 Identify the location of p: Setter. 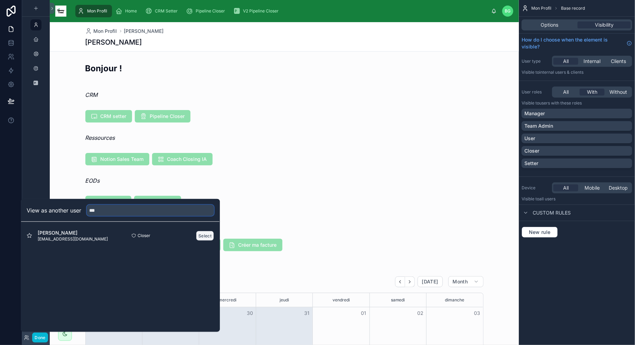
(531, 163).